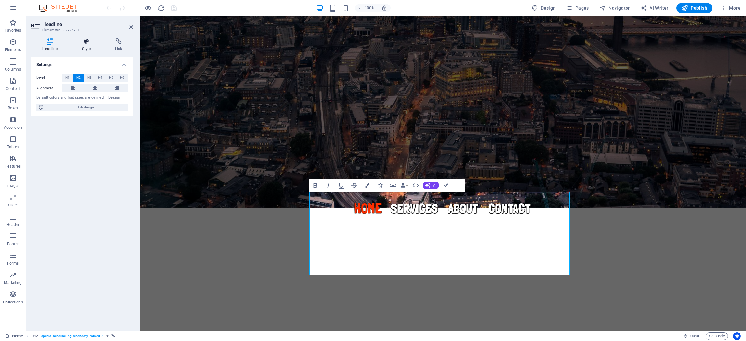 This screenshot has width=746, height=341. What do you see at coordinates (88, 24) in the screenshot?
I see `h2: Headline` at bounding box center [88, 24].